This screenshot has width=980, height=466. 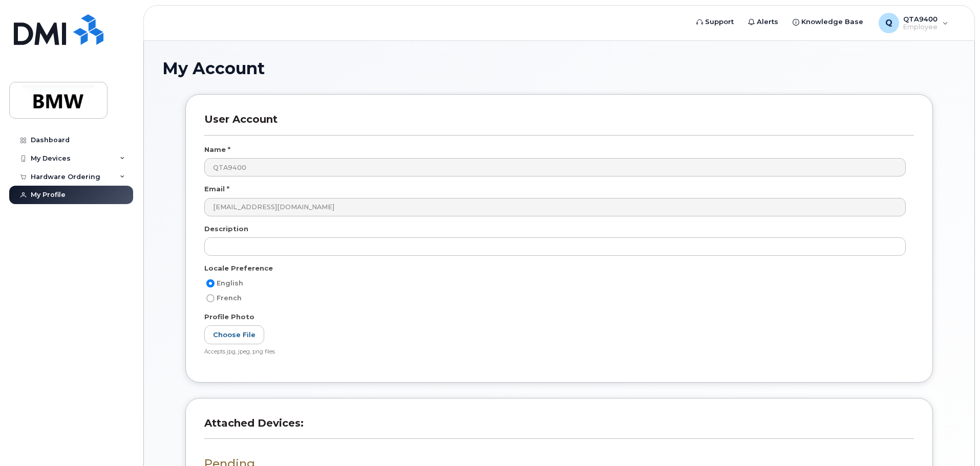 What do you see at coordinates (229, 316) in the screenshot?
I see `label: Profile Photo` at bounding box center [229, 316].